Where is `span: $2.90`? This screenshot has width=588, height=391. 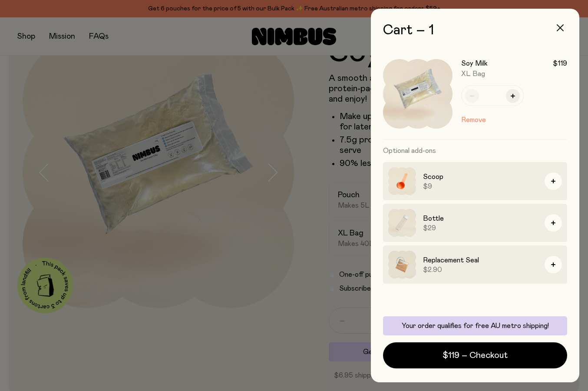
span: $2.90 is located at coordinates (480, 270).